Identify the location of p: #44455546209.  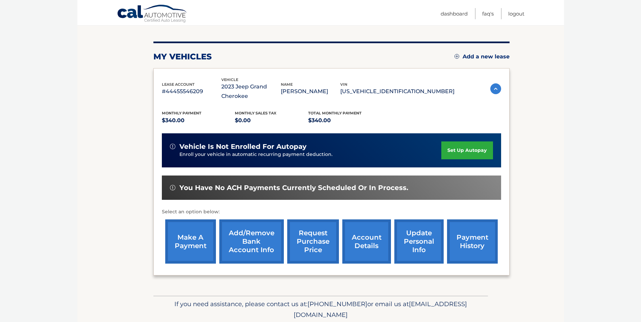
(191, 92).